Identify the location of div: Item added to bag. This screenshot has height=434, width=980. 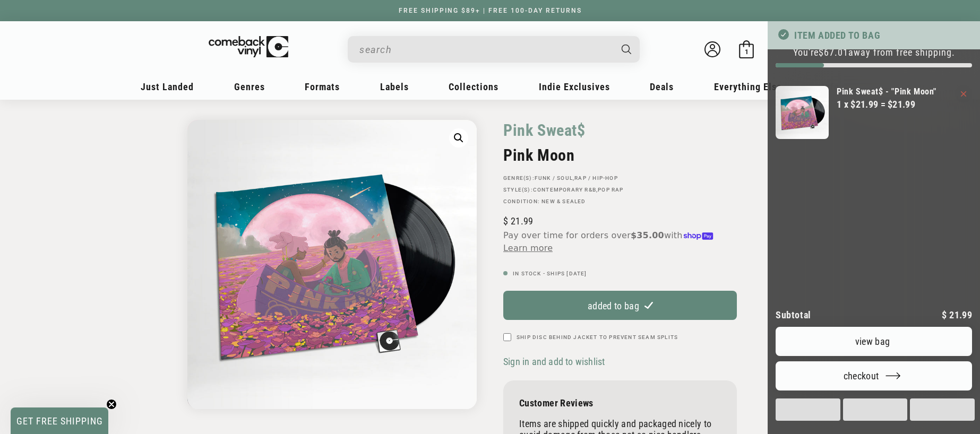
(874, 35).